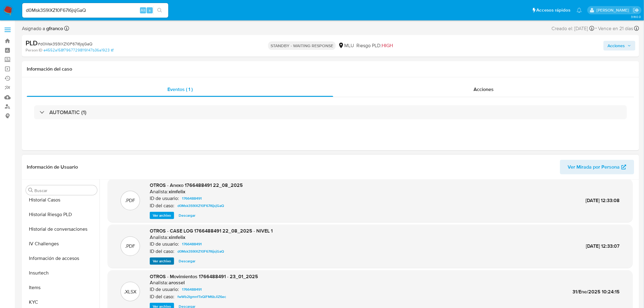 Image resolution: width=644 pixels, height=308 pixels. I want to click on span: Accesos rápidos, so click(554, 10).